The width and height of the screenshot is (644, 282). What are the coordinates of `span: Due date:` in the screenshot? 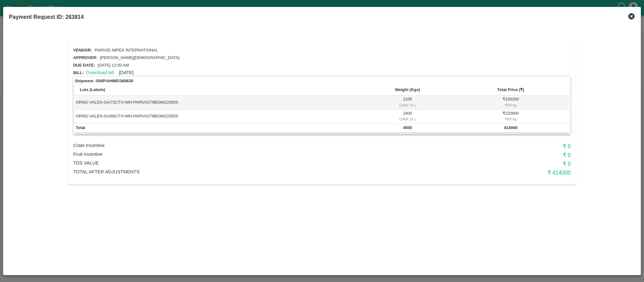 It's located at (84, 65).